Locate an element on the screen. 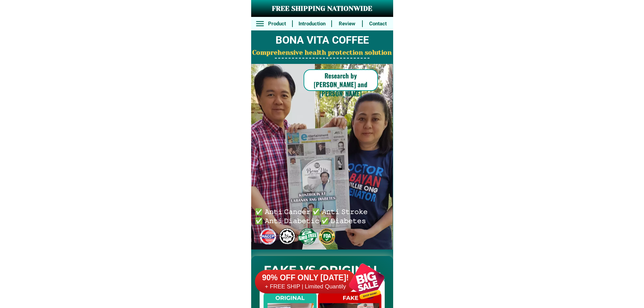 The image size is (644, 308). h6: Contact is located at coordinates (378, 24).